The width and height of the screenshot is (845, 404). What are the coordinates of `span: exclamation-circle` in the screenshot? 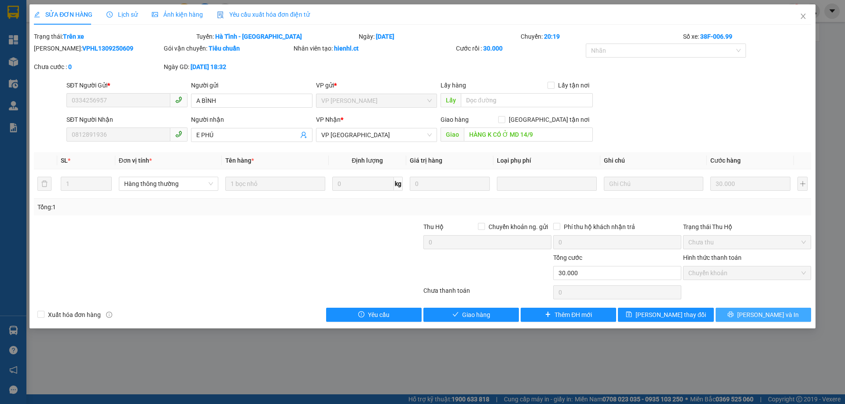 It's located at (361, 315).